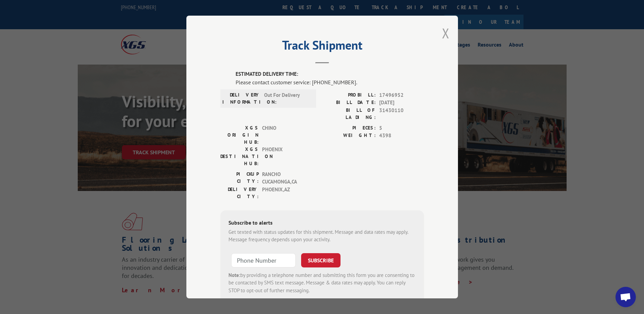 Image resolution: width=644 pixels, height=314 pixels. Describe the element at coordinates (402, 95) in the screenshot. I see `span: 17496952` at that location.